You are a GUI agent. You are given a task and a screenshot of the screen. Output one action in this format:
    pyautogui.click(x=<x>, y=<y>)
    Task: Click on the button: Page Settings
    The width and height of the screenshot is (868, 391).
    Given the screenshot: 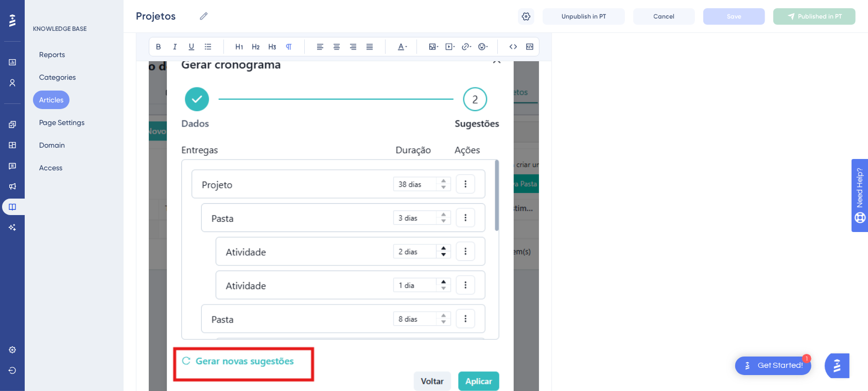 What is the action you would take?
    pyautogui.click(x=62, y=123)
    